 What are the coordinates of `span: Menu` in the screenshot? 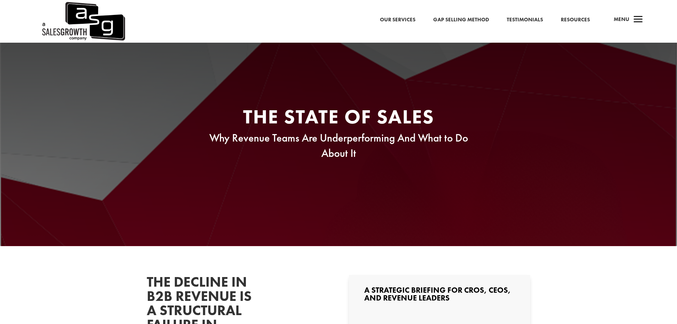 It's located at (622, 19).